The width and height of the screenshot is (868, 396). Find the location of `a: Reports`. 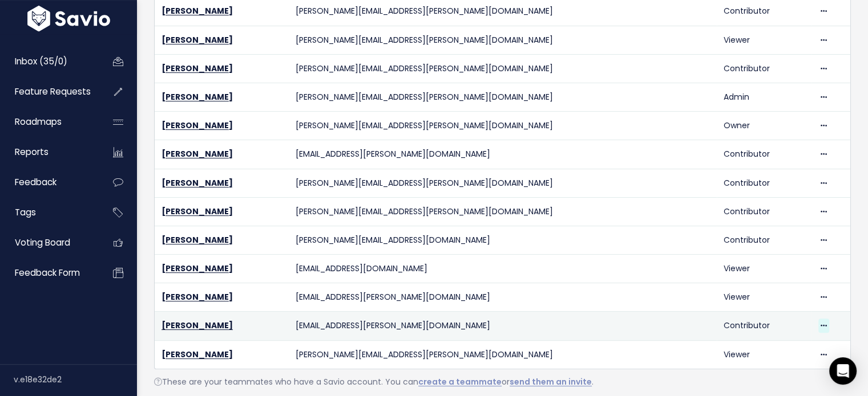

a: Reports is located at coordinates (49, 152).